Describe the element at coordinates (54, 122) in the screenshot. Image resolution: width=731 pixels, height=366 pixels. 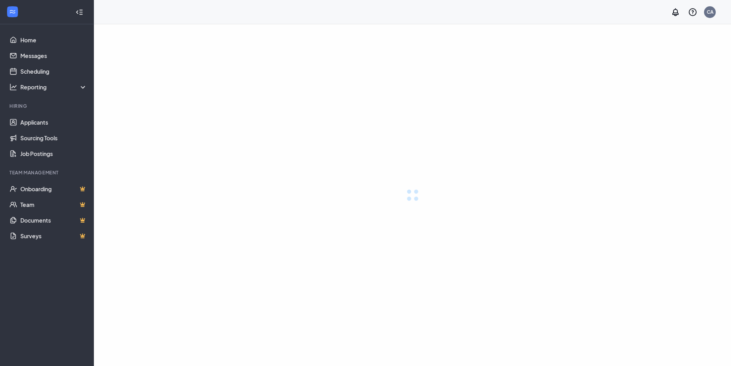
I see `a: Applicants` at that location.